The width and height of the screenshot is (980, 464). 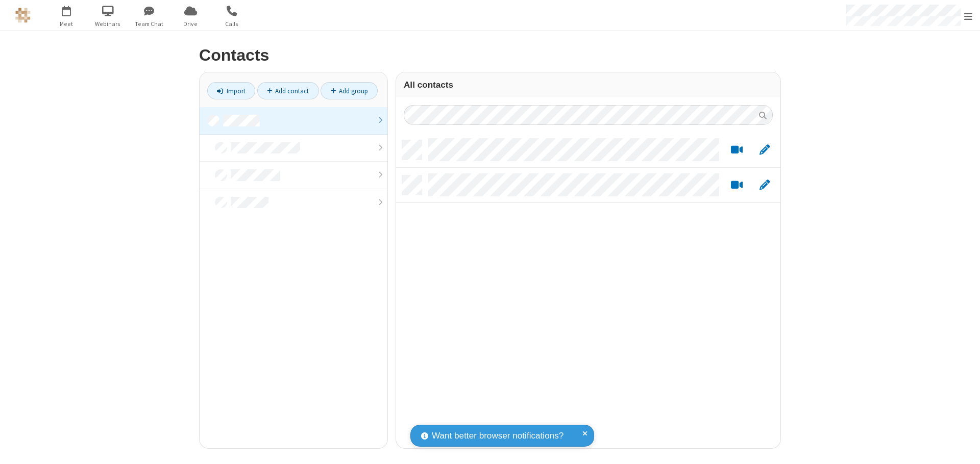 What do you see at coordinates (149, 24) in the screenshot?
I see `span: Team Chat` at bounding box center [149, 24].